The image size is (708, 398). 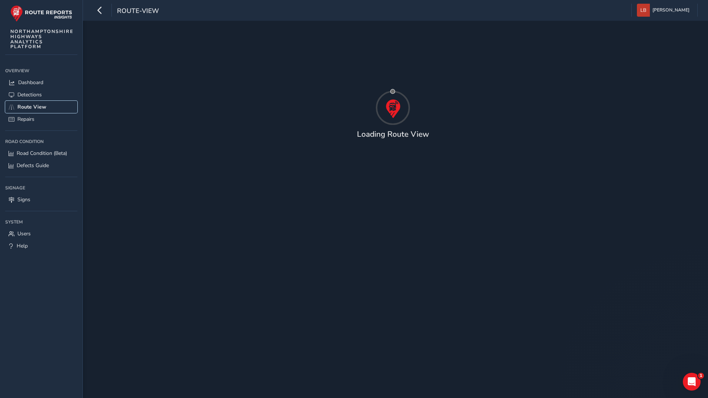 I want to click on span: Defects Guide, so click(x=33, y=165).